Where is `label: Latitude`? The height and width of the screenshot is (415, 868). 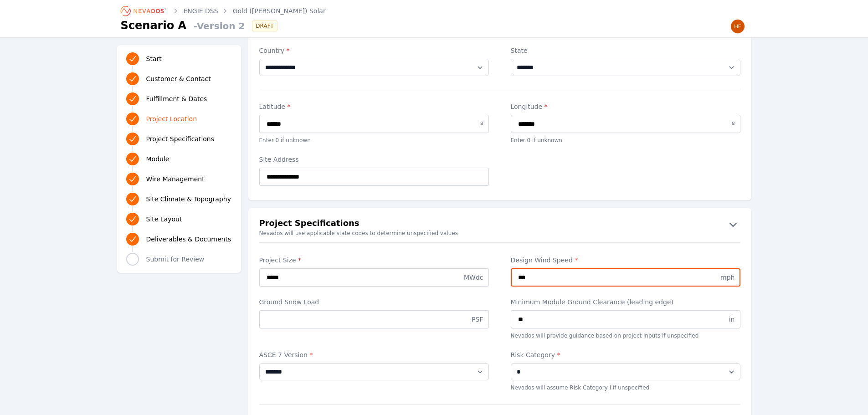
label: Latitude is located at coordinates (374, 107).